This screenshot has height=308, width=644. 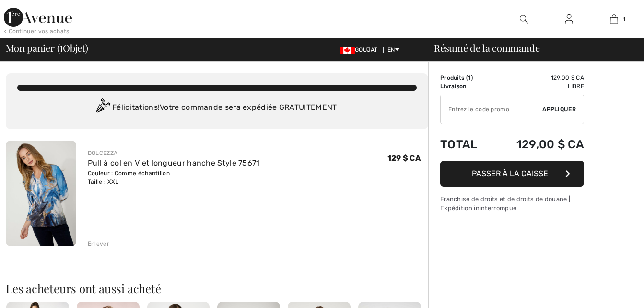 I want to click on td: Livraison, so click(x=465, y=86).